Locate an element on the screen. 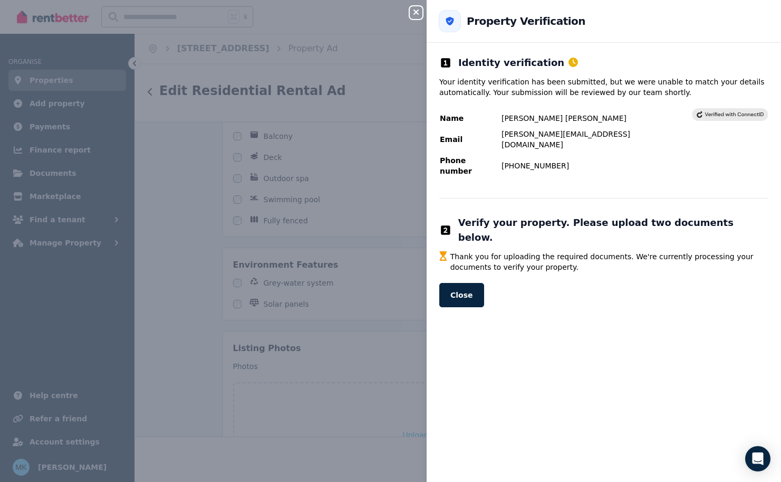 The image size is (781, 482). div: Open Intercom Messenger is located at coordinates (758, 459).